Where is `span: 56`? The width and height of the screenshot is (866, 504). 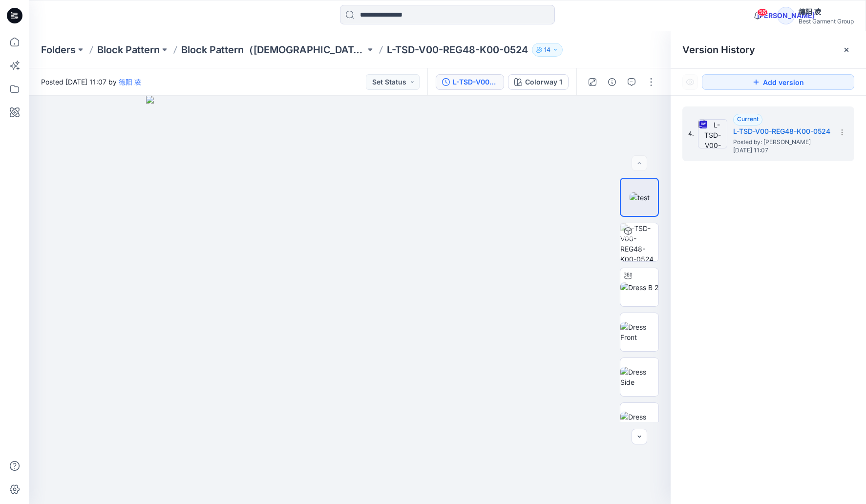 span: 56 is located at coordinates (762, 12).